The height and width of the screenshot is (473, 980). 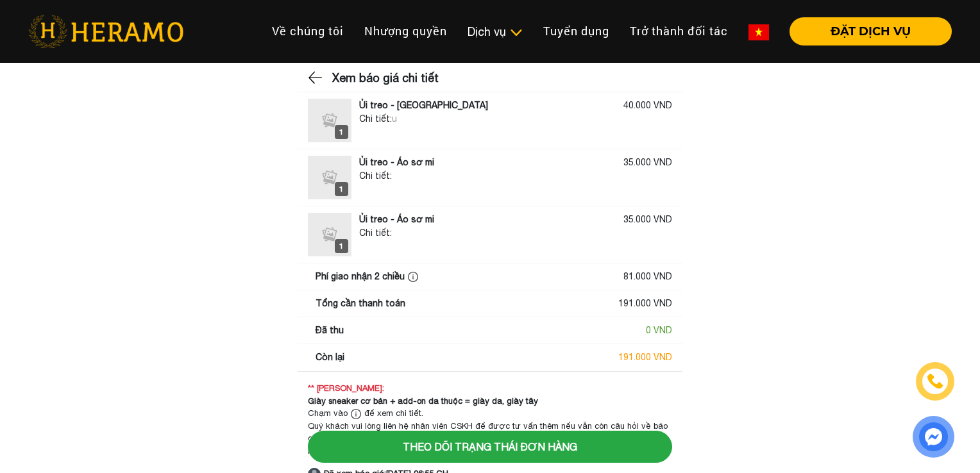 I want to click on img: heramo-logo.png, so click(x=106, y=32).